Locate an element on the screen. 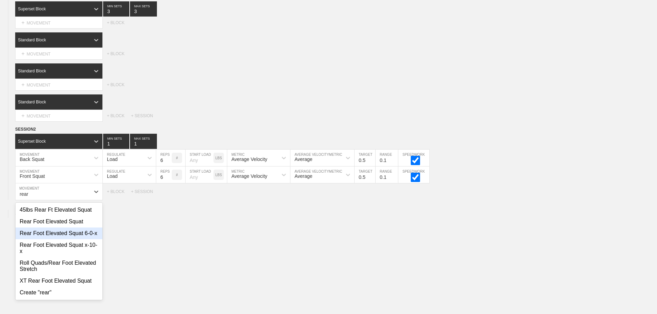 The width and height of the screenshot is (657, 314). div: Back Squat is located at coordinates (32, 159).